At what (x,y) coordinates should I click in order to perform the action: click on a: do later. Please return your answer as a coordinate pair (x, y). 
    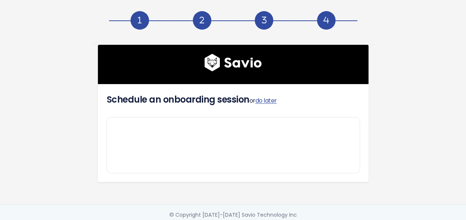
    Looking at the image, I should click on (266, 101).